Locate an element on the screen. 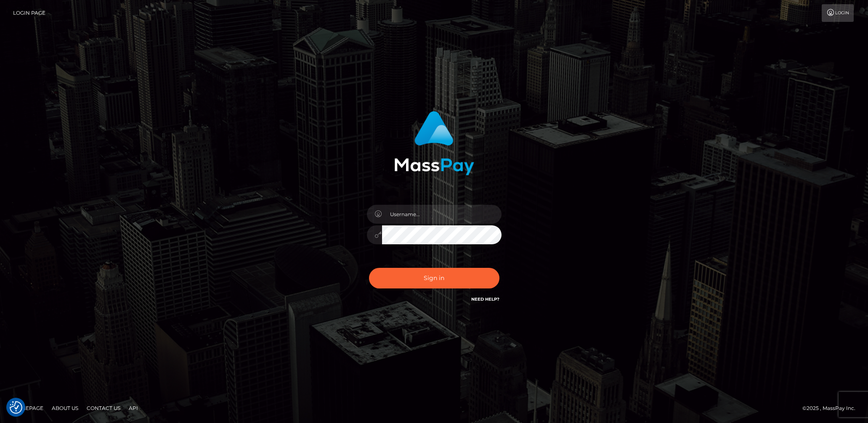 The height and width of the screenshot is (423, 868). button: Sign in is located at coordinates (434, 278).